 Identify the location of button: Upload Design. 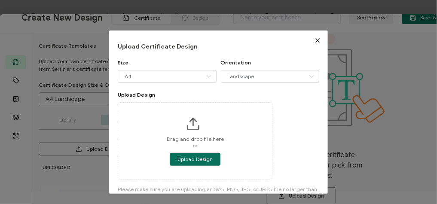
(195, 159).